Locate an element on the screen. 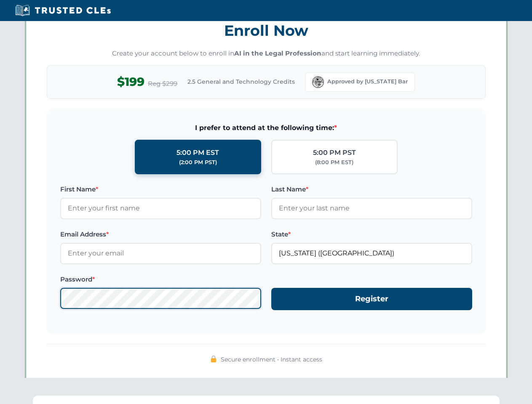 The width and height of the screenshot is (532, 404). span: Reg $299 is located at coordinates (162, 84).